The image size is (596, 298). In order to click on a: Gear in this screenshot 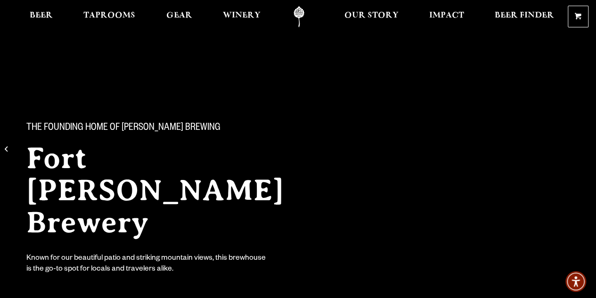, I will do `click(179, 17)`.